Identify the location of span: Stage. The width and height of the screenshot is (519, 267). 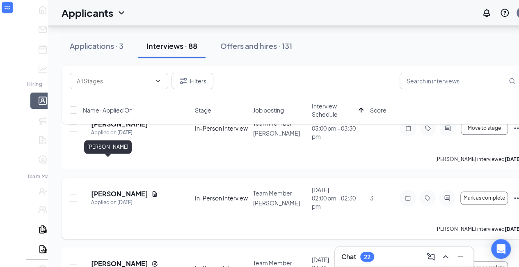
(203, 110).